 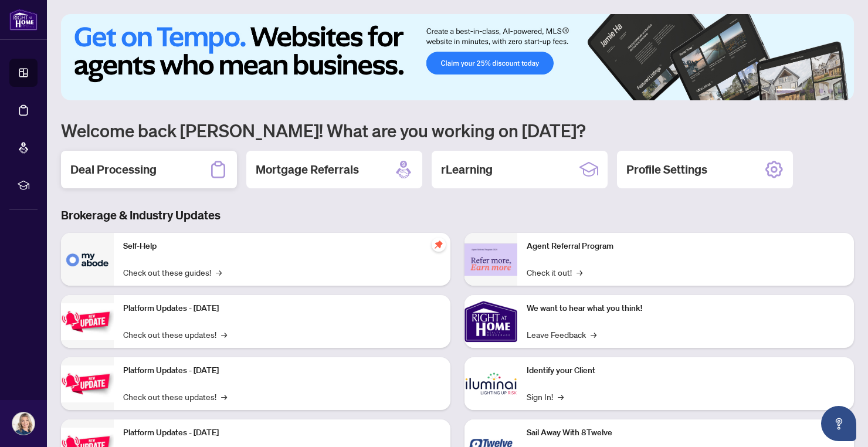 I want to click on img: logo, so click(x=24, y=20).